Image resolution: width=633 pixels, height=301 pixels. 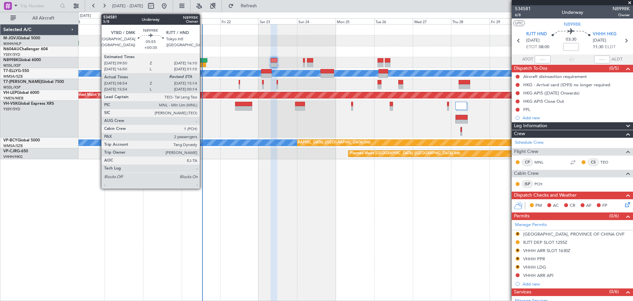 What do you see at coordinates (278, 21) in the screenshot?
I see `div: Sat 23` at bounding box center [278, 21].